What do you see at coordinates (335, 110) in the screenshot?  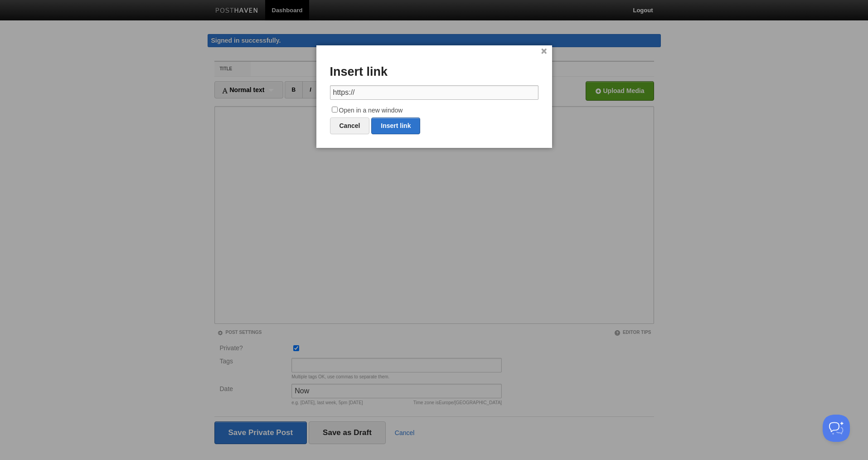 I see `input: Open in a new window` at bounding box center [335, 110].